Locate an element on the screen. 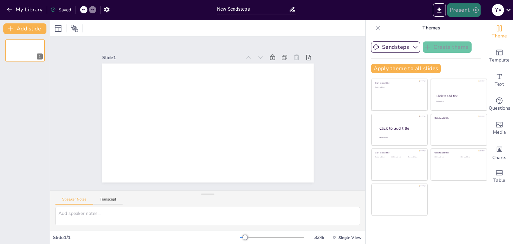  span: Questions is located at coordinates (499, 108).